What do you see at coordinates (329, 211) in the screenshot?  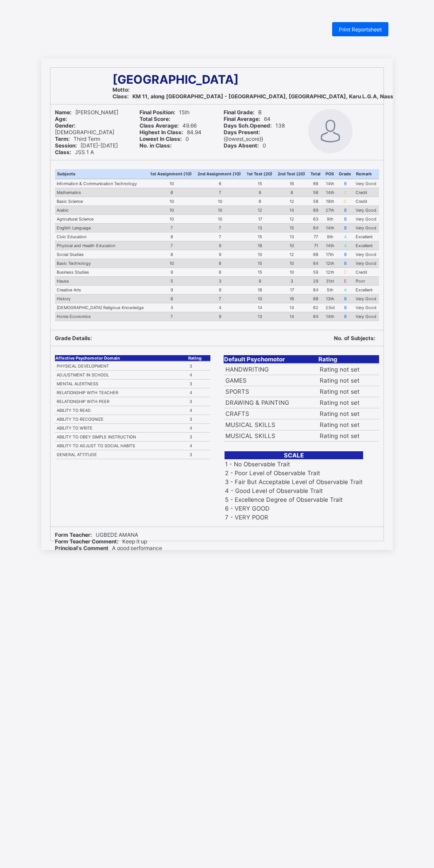 I see `td: 27th` at bounding box center [329, 211].